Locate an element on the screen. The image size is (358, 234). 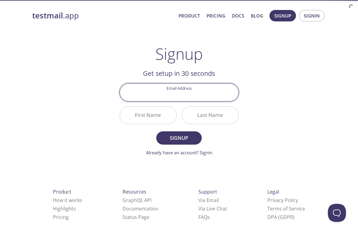
a: Already have an account? Signin is located at coordinates (179, 152).